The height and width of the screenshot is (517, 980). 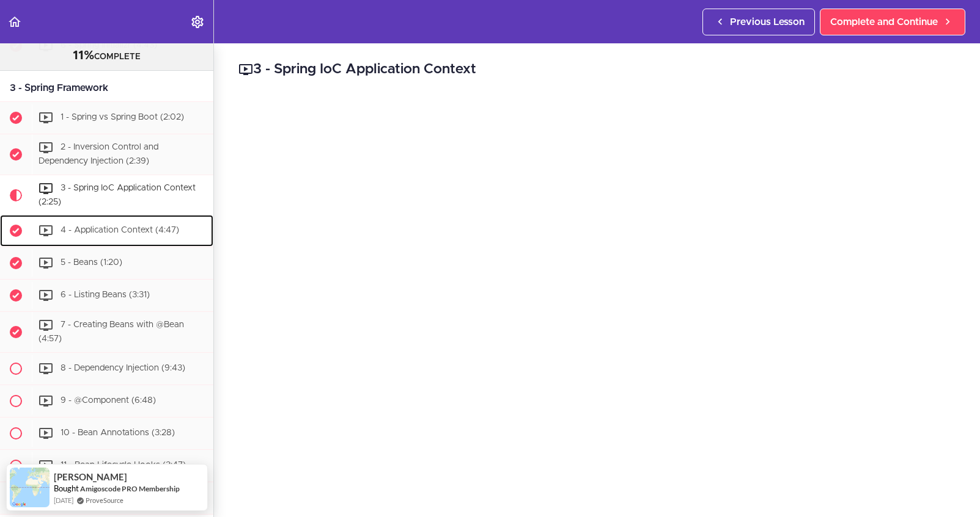 What do you see at coordinates (123, 368) in the screenshot?
I see `span: 8 - Dependency Injection (9:43)` at bounding box center [123, 368].